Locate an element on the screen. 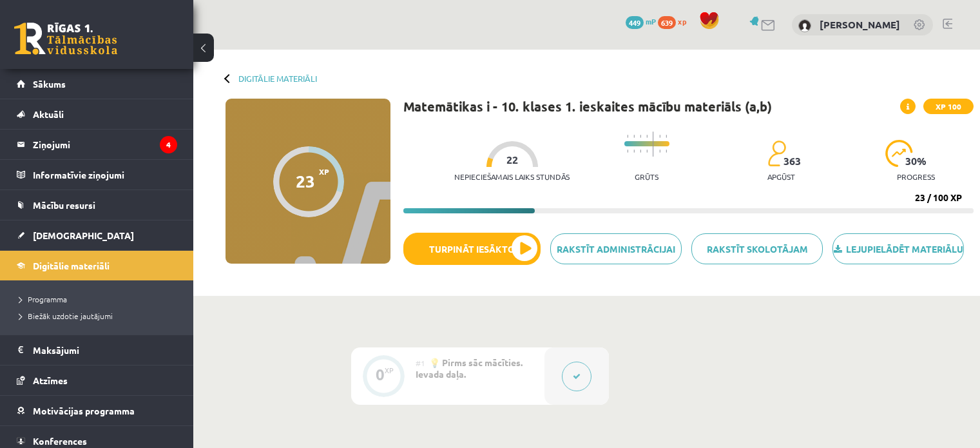 Image resolution: width=980 pixels, height=448 pixels. span: mP is located at coordinates (651, 22).